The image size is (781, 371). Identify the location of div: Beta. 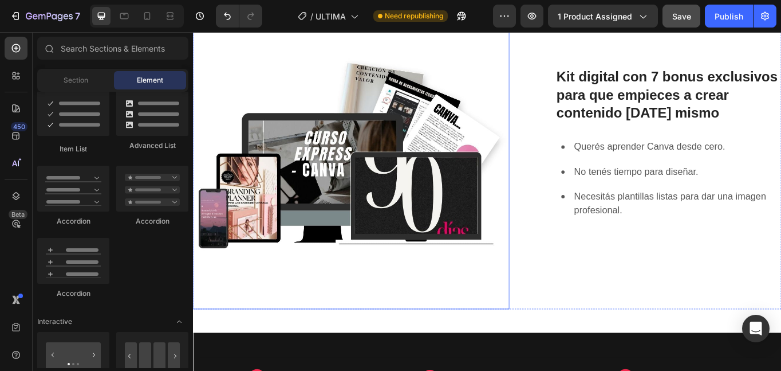
(18, 214).